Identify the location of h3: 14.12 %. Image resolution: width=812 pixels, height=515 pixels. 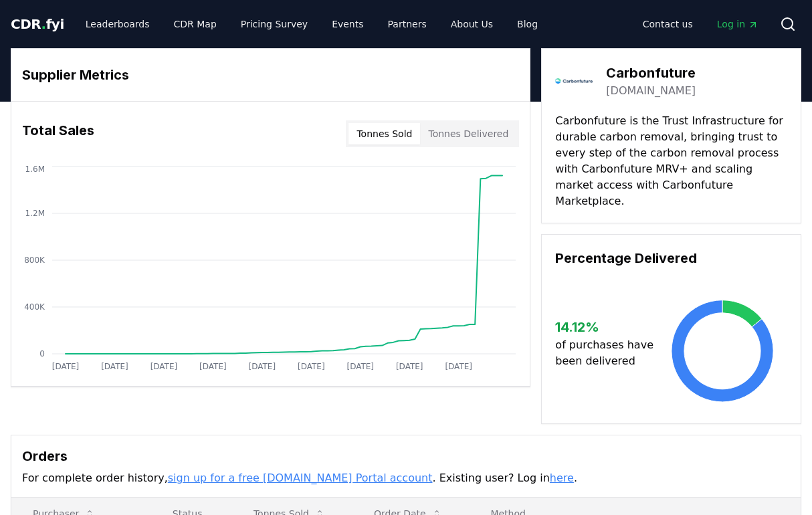
(606, 327).